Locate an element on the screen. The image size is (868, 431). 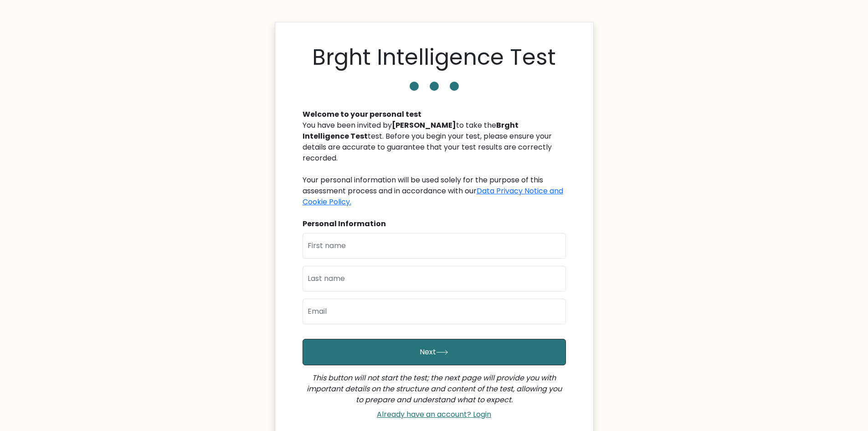
div: You have been invited by to take the test. Before you begin your test, please ensure your details... is located at coordinates (434, 164).